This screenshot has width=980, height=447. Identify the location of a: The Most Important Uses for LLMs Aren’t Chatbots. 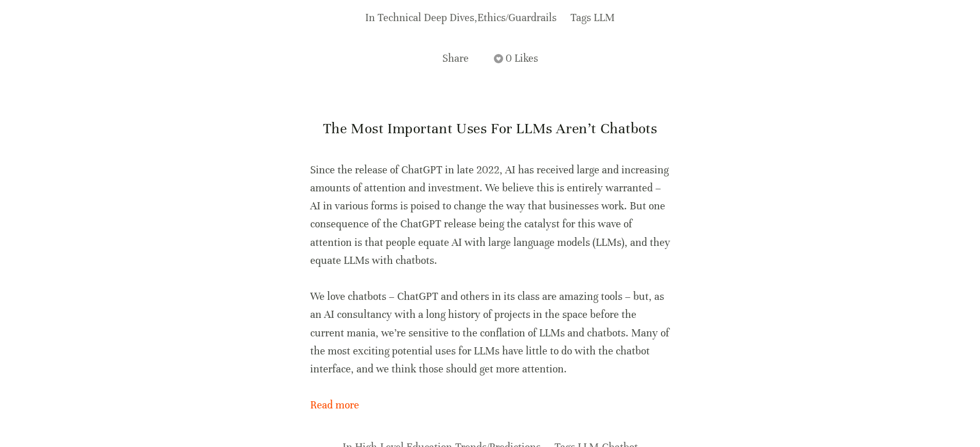
(490, 129).